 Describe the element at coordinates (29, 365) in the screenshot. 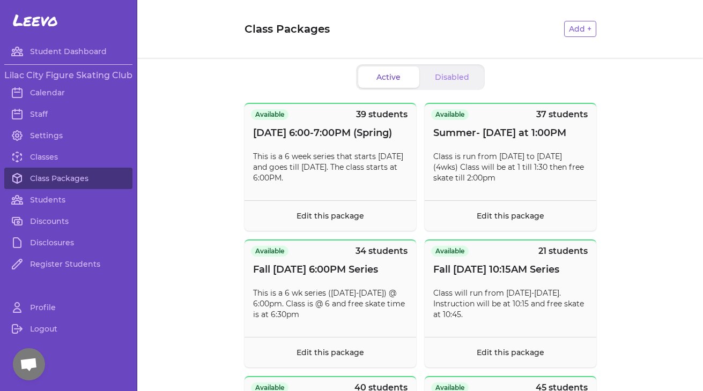

I see `div: Open chat` at that location.